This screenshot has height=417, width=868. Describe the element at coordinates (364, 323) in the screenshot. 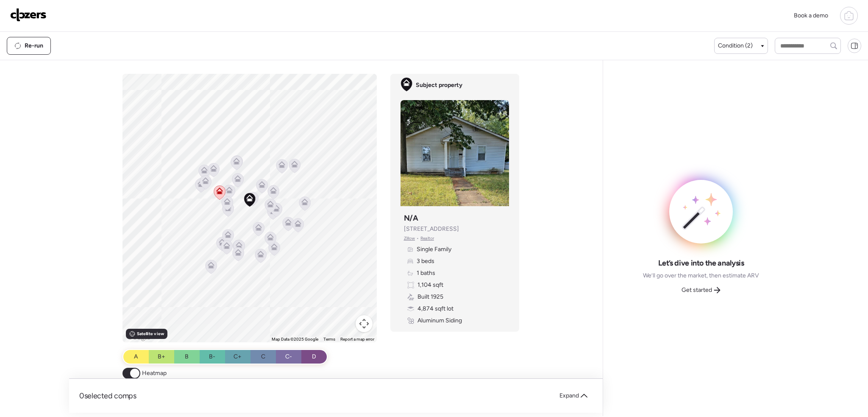

I see `button: Map camera controls` at that location.